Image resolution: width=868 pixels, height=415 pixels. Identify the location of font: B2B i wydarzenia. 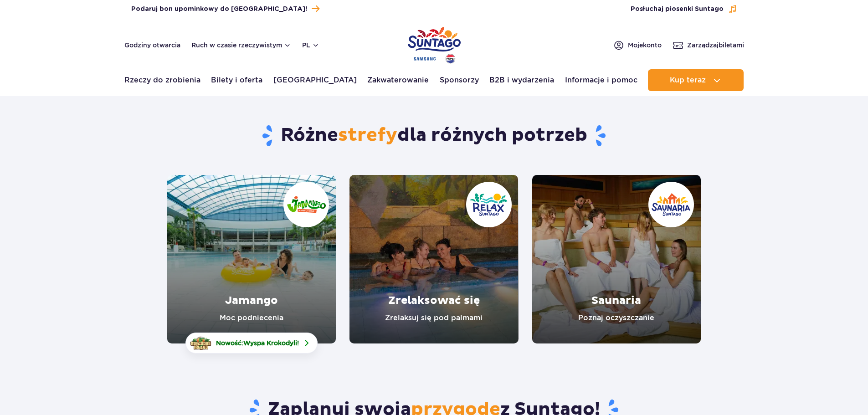
(522, 79).